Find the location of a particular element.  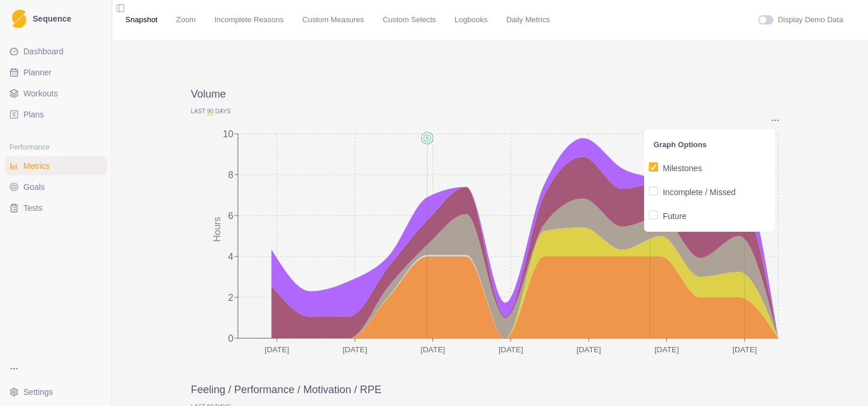

tspan: Hours is located at coordinates (217, 229).